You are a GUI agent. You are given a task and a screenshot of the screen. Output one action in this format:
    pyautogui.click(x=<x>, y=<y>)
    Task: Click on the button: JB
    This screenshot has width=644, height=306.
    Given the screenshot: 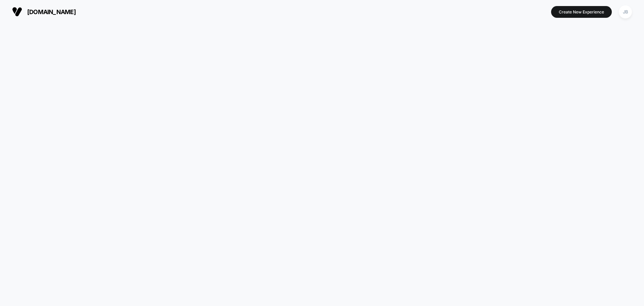 What is the action you would take?
    pyautogui.click(x=626, y=12)
    